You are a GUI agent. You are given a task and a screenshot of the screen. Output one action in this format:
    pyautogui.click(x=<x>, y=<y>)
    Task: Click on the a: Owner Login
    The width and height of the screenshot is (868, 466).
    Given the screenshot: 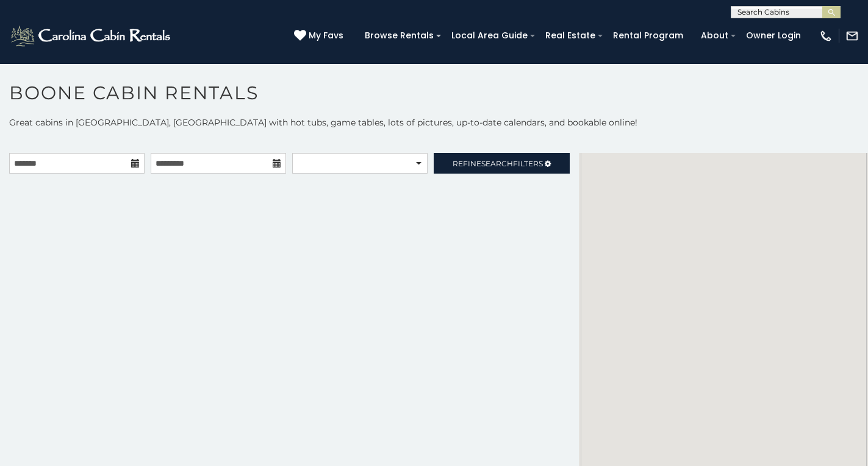 What is the action you would take?
    pyautogui.click(x=773, y=35)
    